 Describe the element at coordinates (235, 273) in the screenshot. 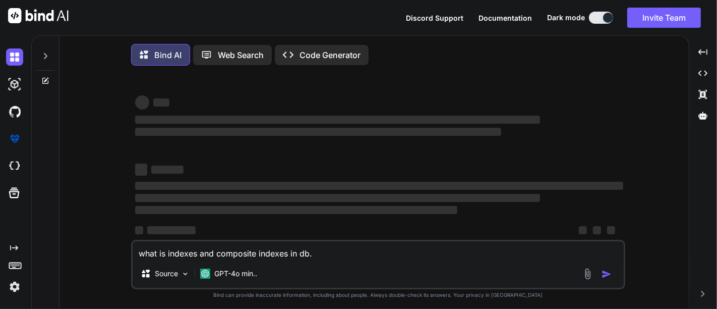

I see `p: GPT-4o min..` at that location.